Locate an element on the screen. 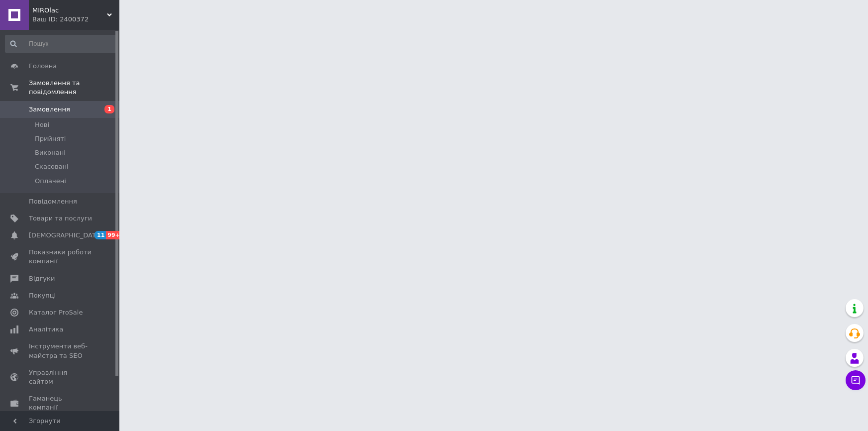 This screenshot has width=868, height=431. span: Управління сайтом is located at coordinates (60, 377).